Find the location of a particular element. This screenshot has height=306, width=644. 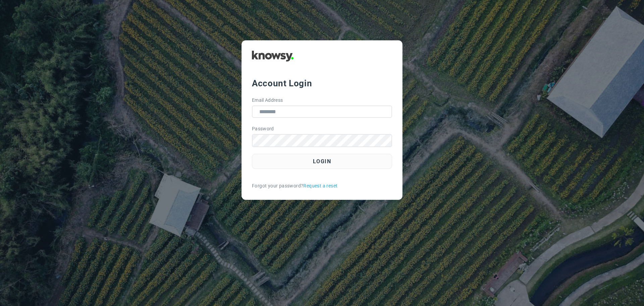

div: Account Login is located at coordinates (322, 83).